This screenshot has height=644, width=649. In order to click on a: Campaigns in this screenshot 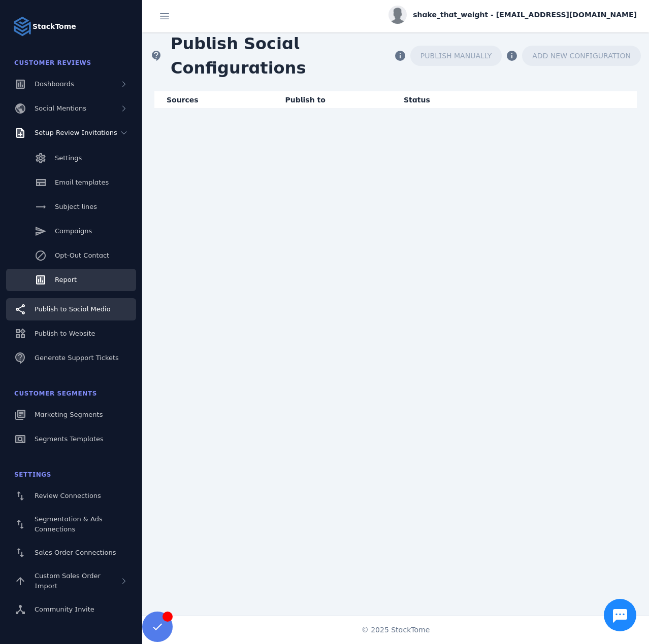, I will do `click(71, 231)`.